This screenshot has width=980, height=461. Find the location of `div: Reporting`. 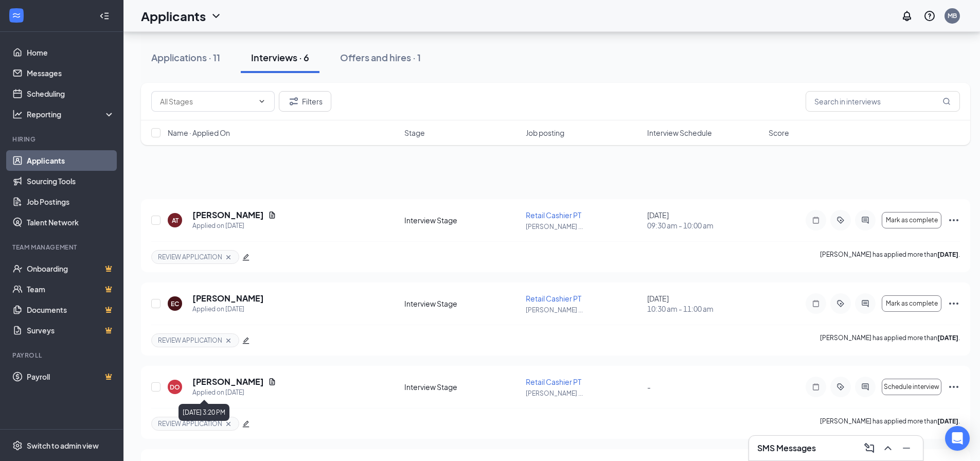

div: Reporting is located at coordinates (71, 114).